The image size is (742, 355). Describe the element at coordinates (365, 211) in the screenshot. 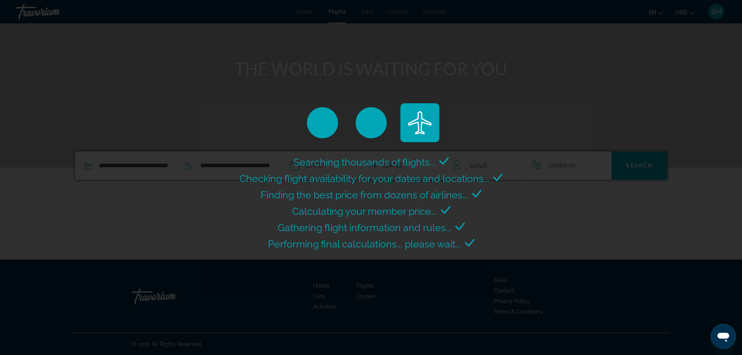

I see `span: Calculating your member price...` at that location.